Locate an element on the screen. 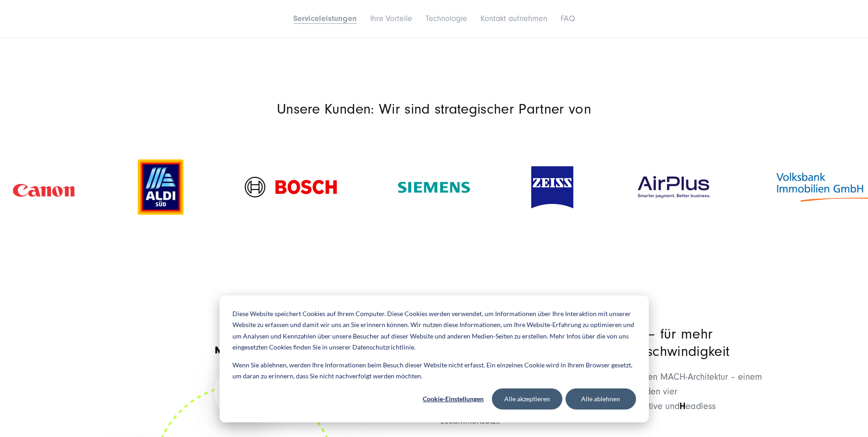 This screenshot has height=437, width=868. p: Unsere Kunden: Wir sind strategischer Partner von is located at coordinates (434, 109).